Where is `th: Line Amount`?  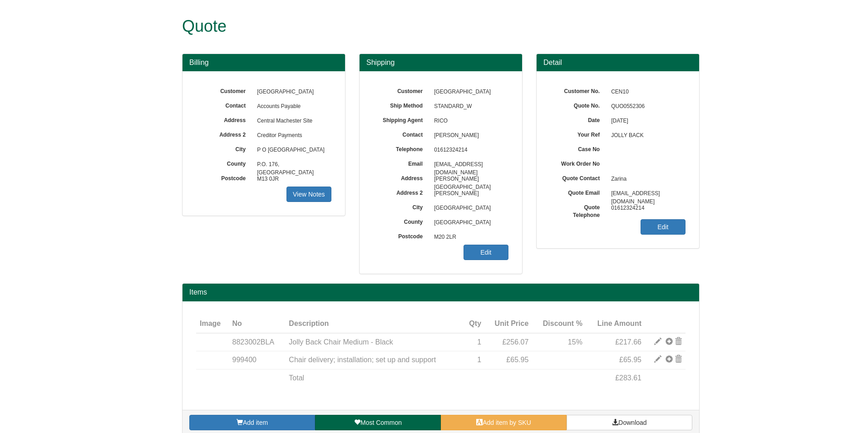 th: Line Amount is located at coordinates (616, 324).